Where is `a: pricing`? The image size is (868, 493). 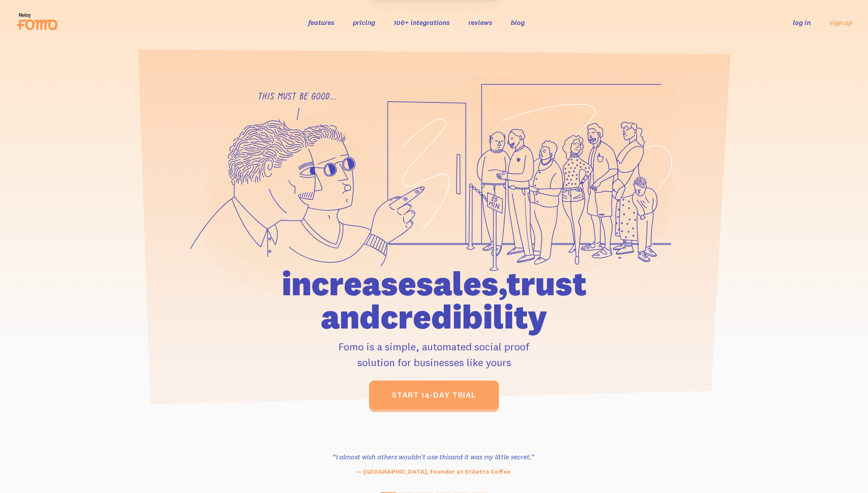
a: pricing is located at coordinates (364, 22).